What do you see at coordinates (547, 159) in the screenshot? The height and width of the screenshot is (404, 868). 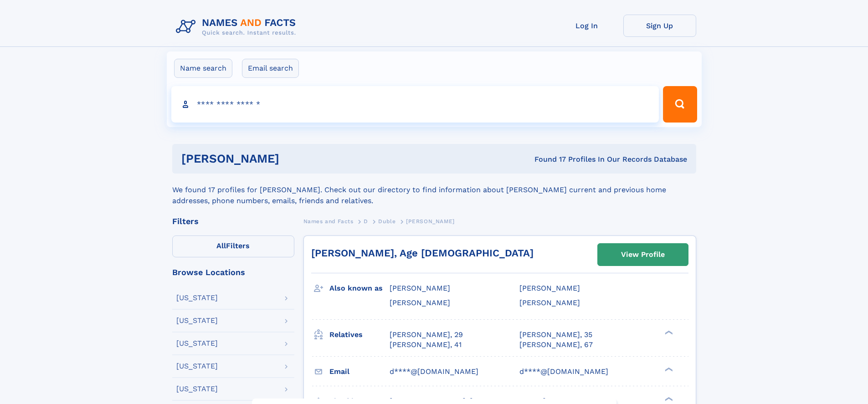 I see `div: Found 17 Profiles In Our Records Database` at bounding box center [547, 159].